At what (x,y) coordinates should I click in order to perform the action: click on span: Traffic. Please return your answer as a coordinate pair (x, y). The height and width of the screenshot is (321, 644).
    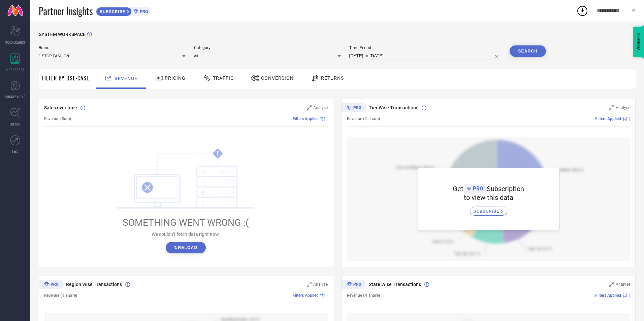
    Looking at the image, I should click on (223, 78).